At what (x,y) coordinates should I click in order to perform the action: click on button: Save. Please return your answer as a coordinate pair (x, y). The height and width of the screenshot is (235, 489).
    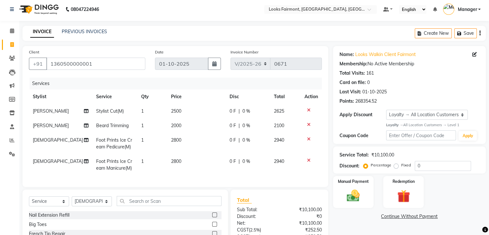
    Looking at the image, I should click on (466, 33).